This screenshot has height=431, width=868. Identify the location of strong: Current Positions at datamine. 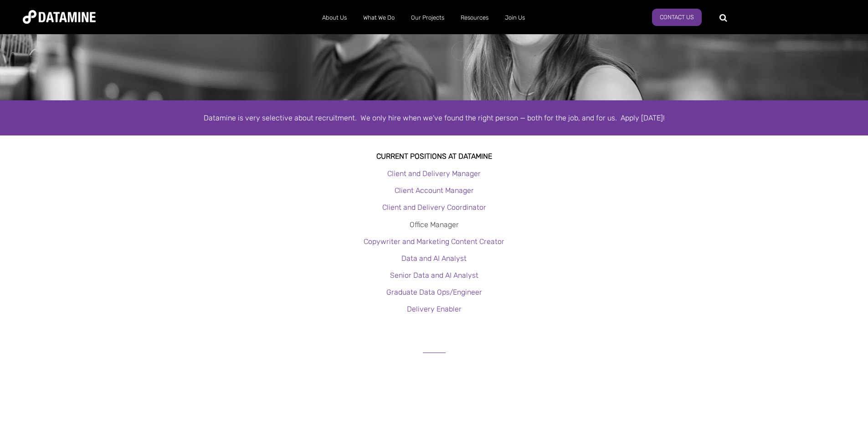
(434, 156).